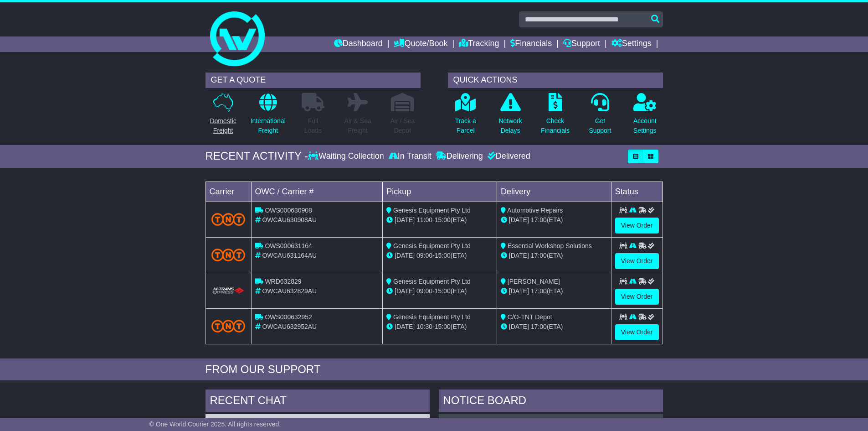 The width and height of the screenshot is (868, 431). What do you see at coordinates (549, 246) in the screenshot?
I see `span: Essential Workshop Solutions` at bounding box center [549, 246].